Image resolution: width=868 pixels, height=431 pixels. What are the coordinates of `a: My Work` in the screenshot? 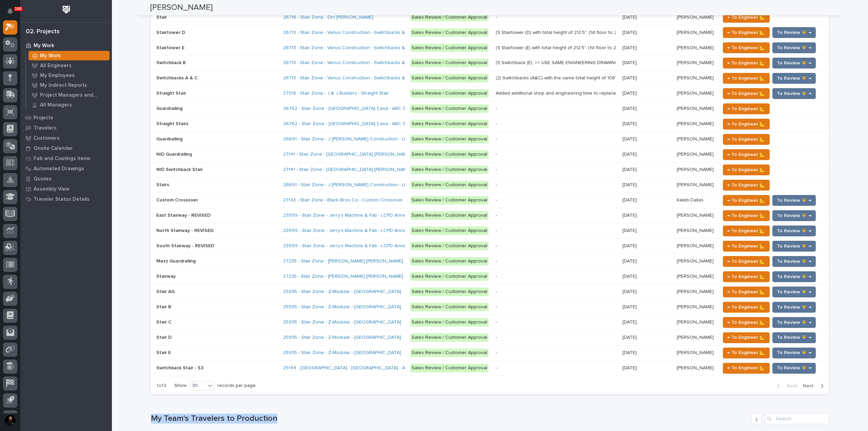 It's located at (66, 45).